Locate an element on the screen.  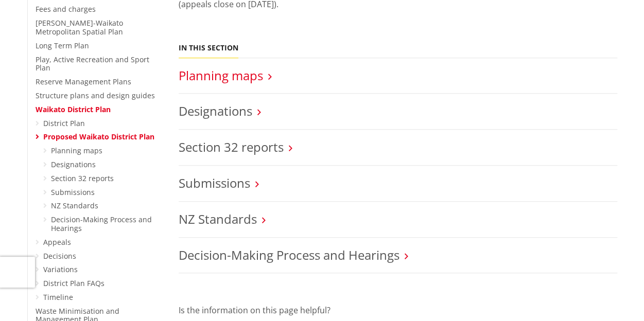
a: Waikato District Plan is located at coordinates (74, 109).